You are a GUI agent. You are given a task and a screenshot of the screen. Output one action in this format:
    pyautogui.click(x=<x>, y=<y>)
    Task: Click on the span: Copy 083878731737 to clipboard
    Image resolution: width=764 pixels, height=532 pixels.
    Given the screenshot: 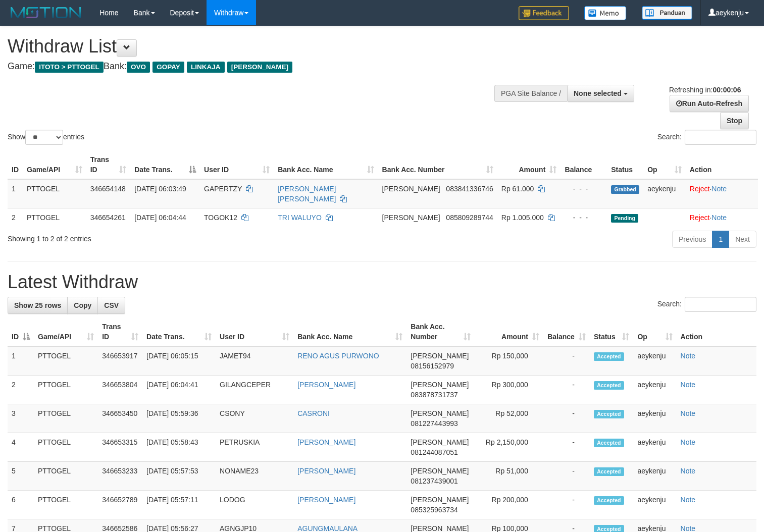 What is the action you would take?
    pyautogui.click(x=434, y=395)
    